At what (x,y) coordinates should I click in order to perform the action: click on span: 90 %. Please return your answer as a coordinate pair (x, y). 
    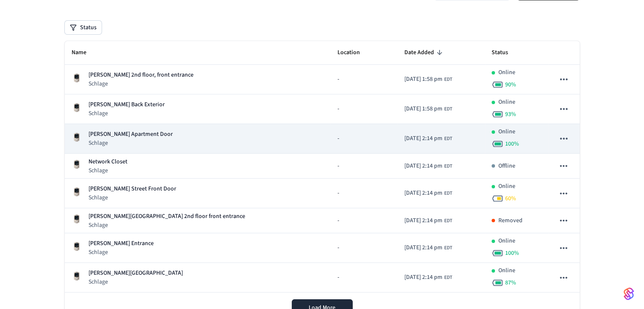
    Looking at the image, I should click on (511, 85).